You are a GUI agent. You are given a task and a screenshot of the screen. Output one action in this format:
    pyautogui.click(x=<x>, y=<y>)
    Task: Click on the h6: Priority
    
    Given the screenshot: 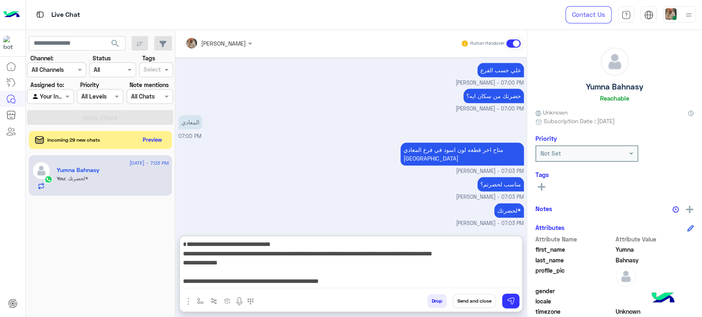 What is the action you would take?
    pyautogui.click(x=546, y=139)
    